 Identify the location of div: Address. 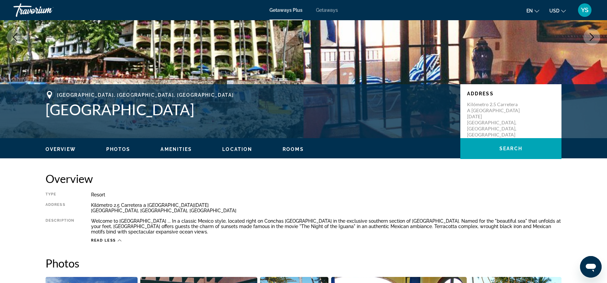
(60, 208).